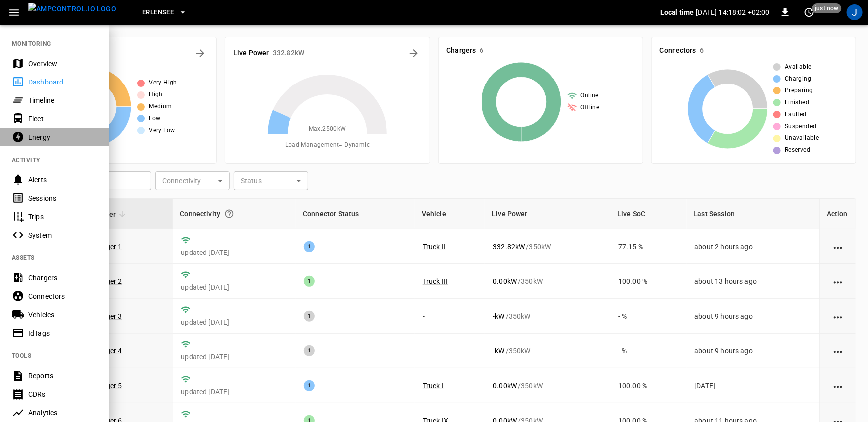 The height and width of the screenshot is (422, 868). What do you see at coordinates (677, 12) in the screenshot?
I see `p: Local time` at bounding box center [677, 12].